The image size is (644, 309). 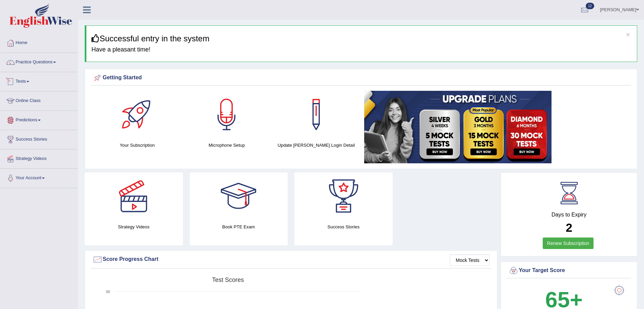 What do you see at coordinates (458, 127) in the screenshot?
I see `img: small5.jpg` at bounding box center [458, 127].